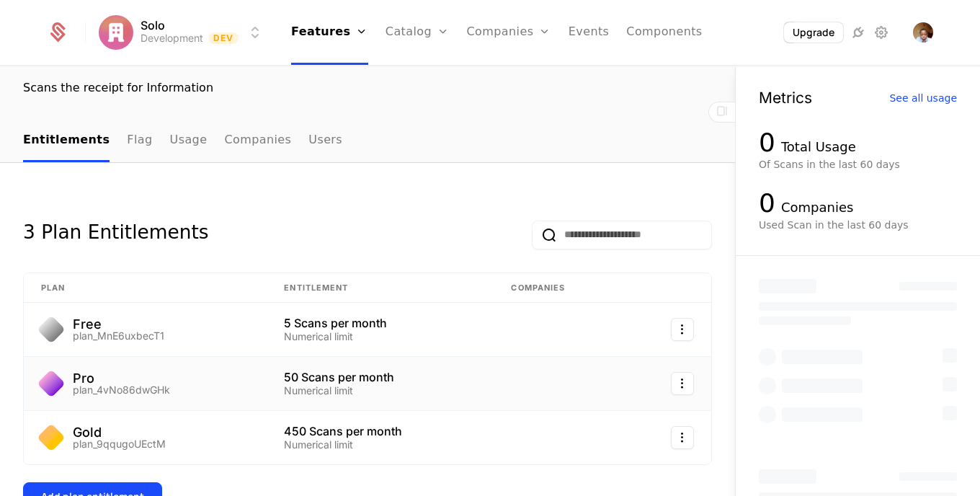 The width and height of the screenshot is (980, 496). What do you see at coordinates (380, 323) in the screenshot?
I see `div: 5 Scans per month` at bounding box center [380, 323].